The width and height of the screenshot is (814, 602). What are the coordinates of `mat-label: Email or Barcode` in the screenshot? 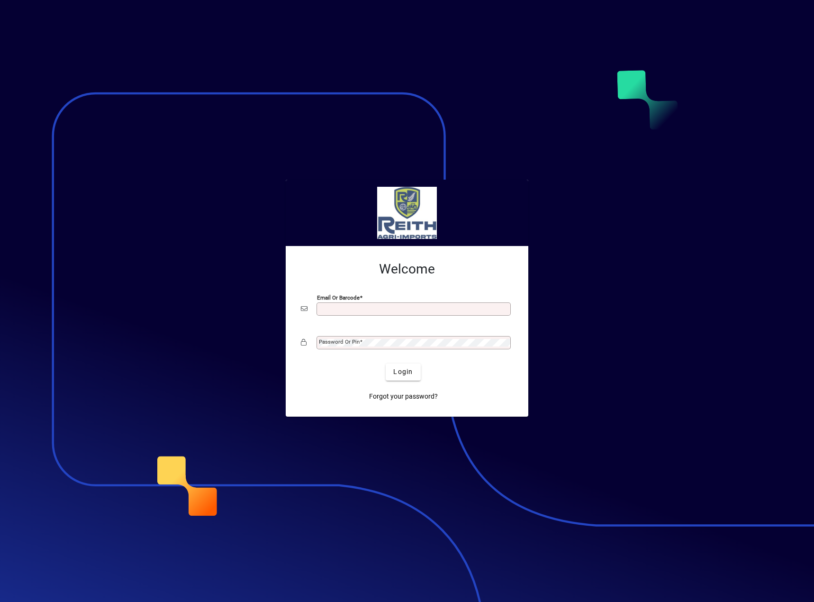 It's located at (338, 297).